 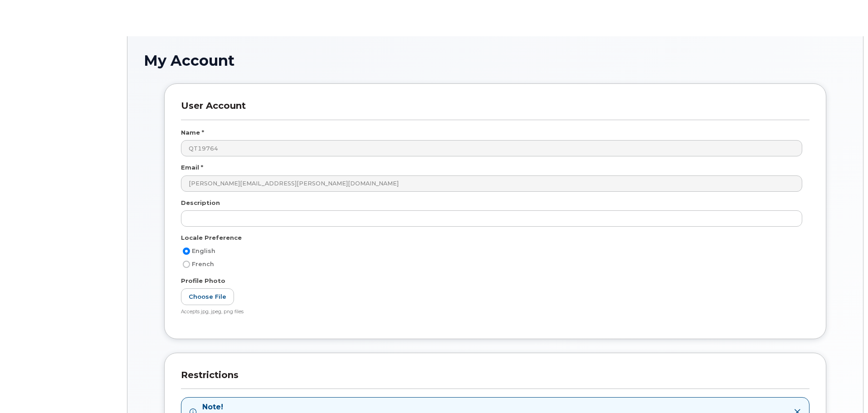 I want to click on span: French, so click(x=203, y=264).